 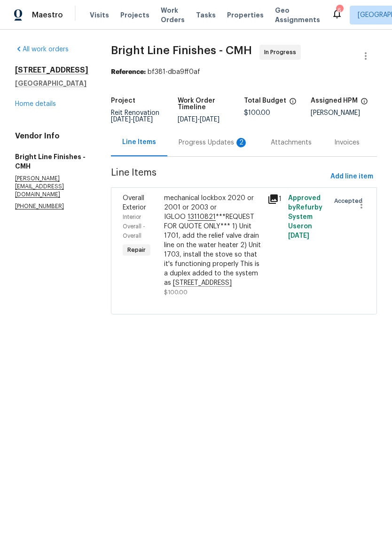 I want to click on span: Properties, so click(x=245, y=15).